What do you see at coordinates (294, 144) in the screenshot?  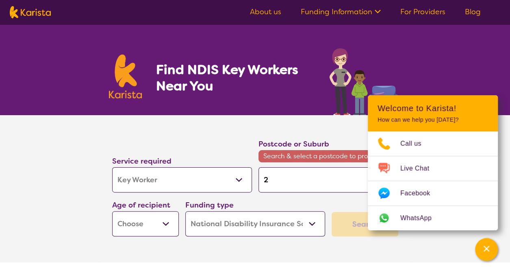 I see `label: Postcode or Suburb` at bounding box center [294, 144].